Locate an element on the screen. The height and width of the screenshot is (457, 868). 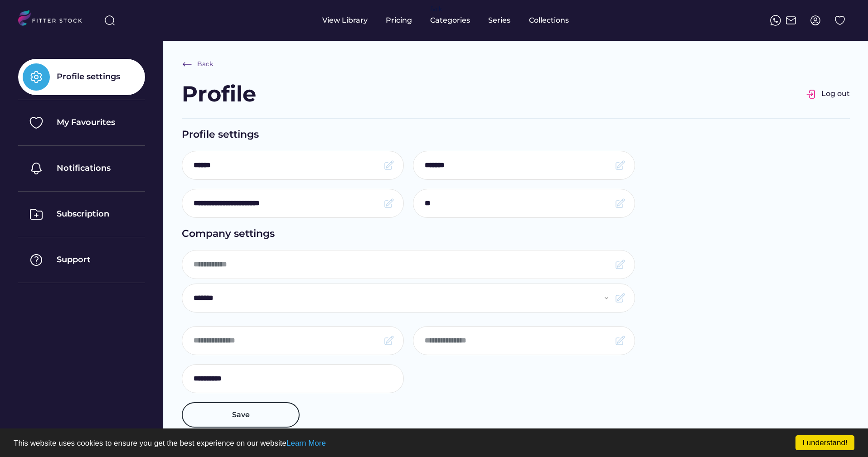
img: Group%201000002325%20%287%29.svg is located at coordinates (37, 260).